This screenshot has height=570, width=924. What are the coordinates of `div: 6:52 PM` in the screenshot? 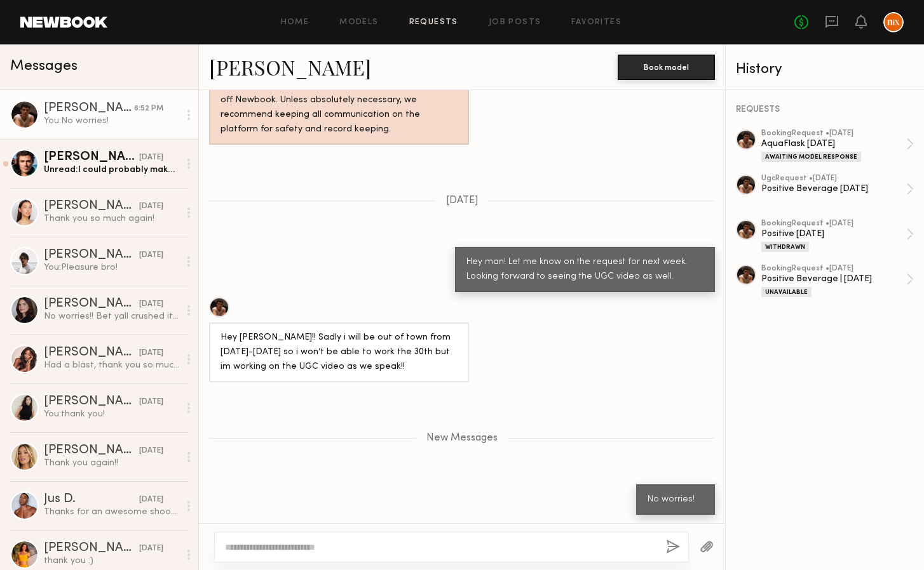 It's located at (148, 108).